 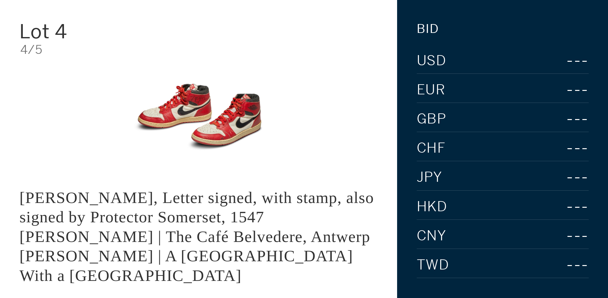 What do you see at coordinates (432, 148) in the screenshot?
I see `span: CHF` at bounding box center [432, 148].